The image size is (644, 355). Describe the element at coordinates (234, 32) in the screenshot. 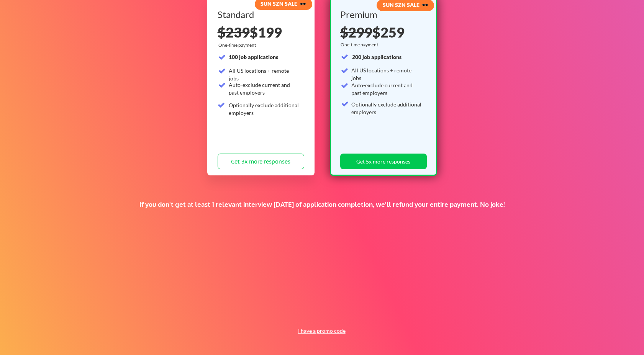

I see `s: $239` at that location.